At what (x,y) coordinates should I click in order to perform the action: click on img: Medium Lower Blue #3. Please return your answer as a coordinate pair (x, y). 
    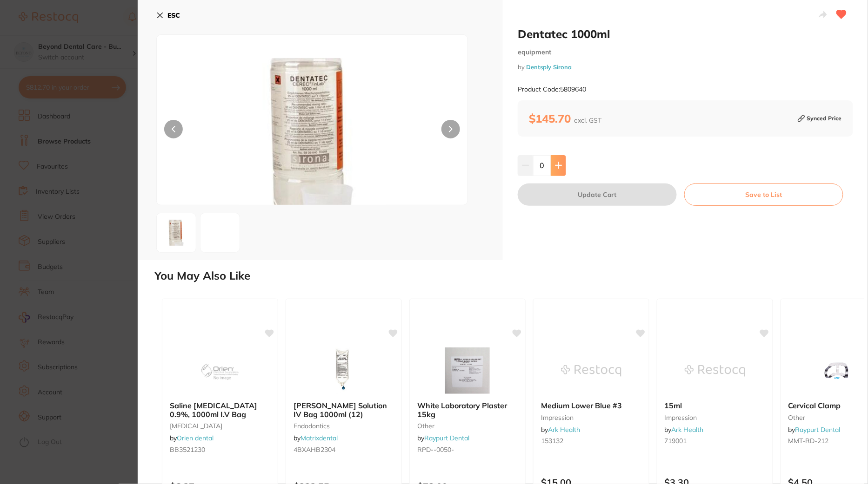
    Looking at the image, I should click on (591, 371).